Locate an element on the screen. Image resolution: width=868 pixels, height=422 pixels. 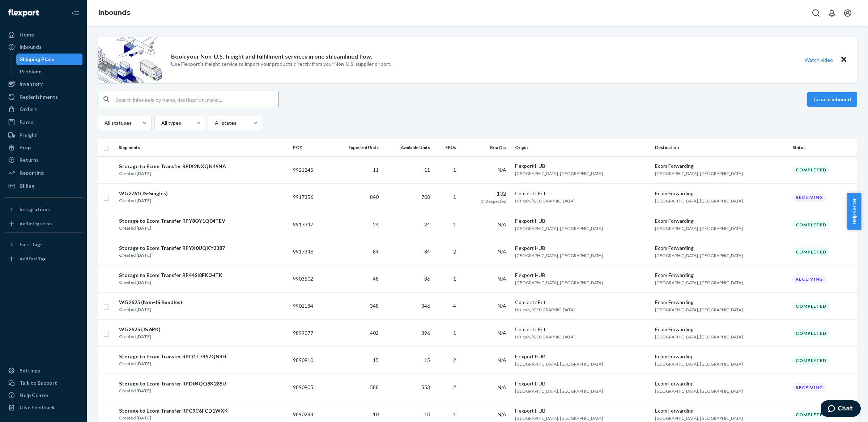
div: Storage to Ecom Transfer RPD04QQ8K28SU is located at coordinates (172, 384).